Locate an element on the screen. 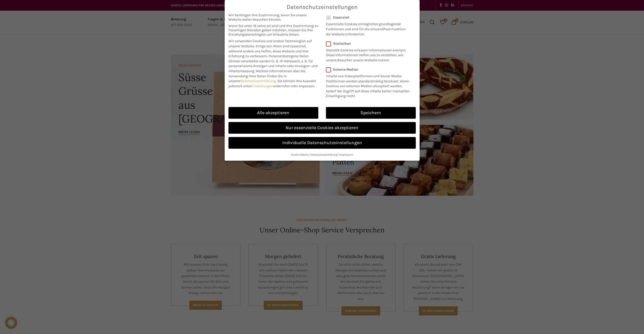  span: Wir benötigen Ihre Zustimmung, bevor Sie unsere Website weiter besuchen können. is located at coordinates (273, 17).